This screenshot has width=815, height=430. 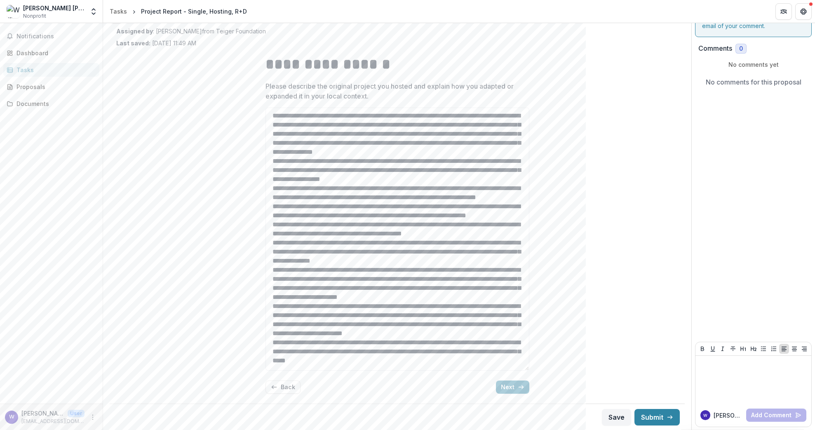 What do you see at coordinates (134, 31) in the screenshot?
I see `strong: Assigned by` at bounding box center [134, 31].